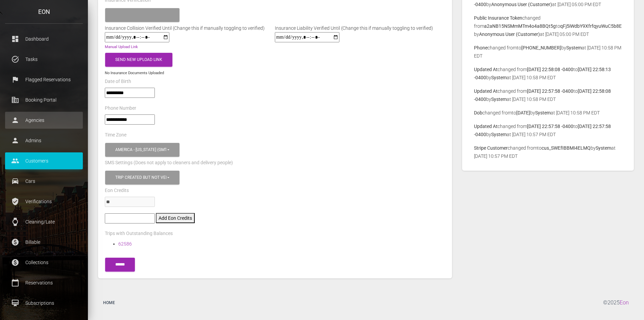 The width and height of the screenshot is (644, 320). Describe the element at coordinates (44, 140) in the screenshot. I see `p: Admins` at that location.